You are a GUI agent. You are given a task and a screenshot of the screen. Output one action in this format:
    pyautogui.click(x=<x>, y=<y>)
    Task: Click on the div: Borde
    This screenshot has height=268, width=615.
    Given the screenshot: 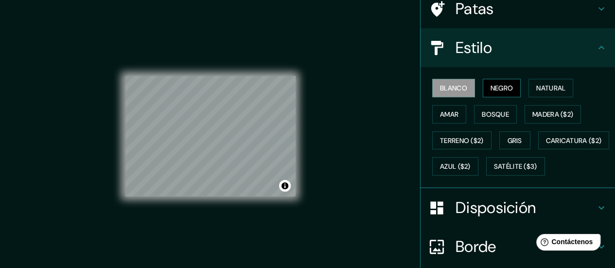 What is the action you would take?
    pyautogui.click(x=518, y=247)
    